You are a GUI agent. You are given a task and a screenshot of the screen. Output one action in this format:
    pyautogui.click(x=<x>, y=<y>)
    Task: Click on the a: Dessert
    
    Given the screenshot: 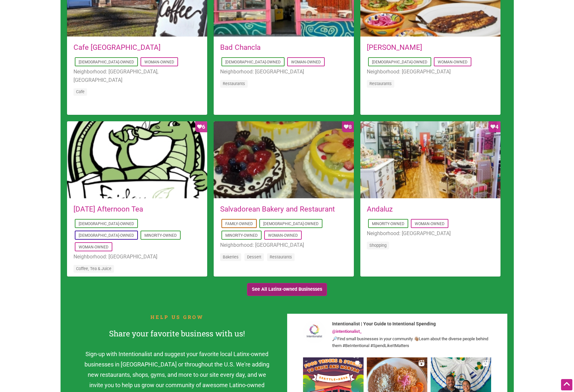 What is the action you would take?
    pyautogui.click(x=254, y=257)
    